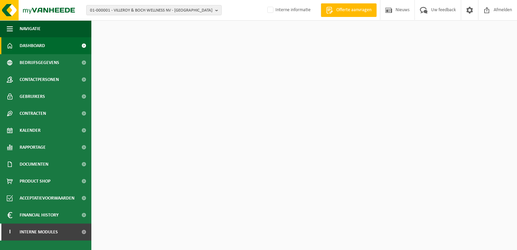  I want to click on span: Contactpersonen, so click(39, 80).